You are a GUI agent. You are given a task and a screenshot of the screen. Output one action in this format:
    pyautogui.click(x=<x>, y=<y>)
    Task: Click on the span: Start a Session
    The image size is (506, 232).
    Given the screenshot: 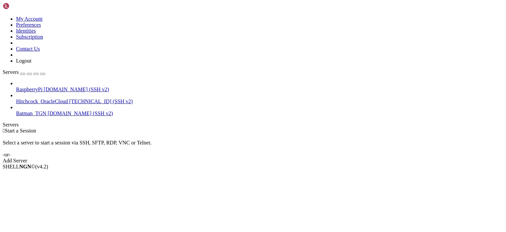 What is the action you would take?
    pyautogui.click(x=20, y=131)
    